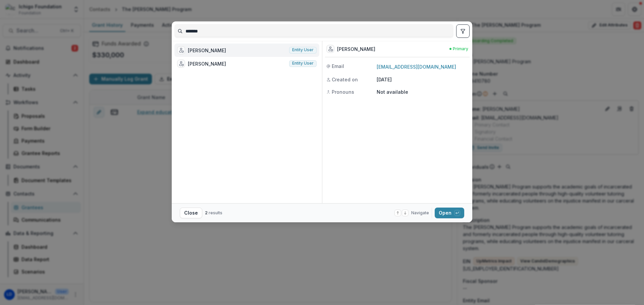 The height and width of the screenshot is (305, 644). What do you see at coordinates (338, 66) in the screenshot?
I see `span: Email` at bounding box center [338, 66].